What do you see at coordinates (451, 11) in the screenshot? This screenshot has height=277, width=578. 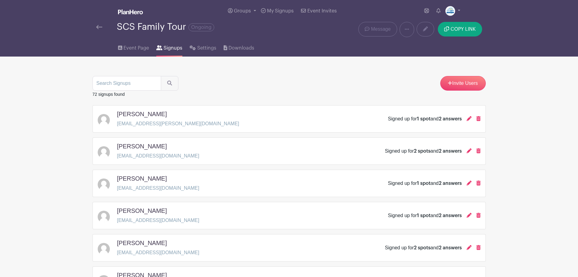 I see `img: Admisions%20Logo.png` at bounding box center [451, 11].